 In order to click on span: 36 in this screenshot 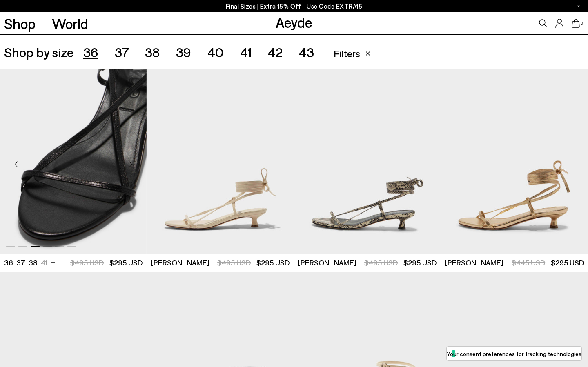, I will do `click(91, 52)`.